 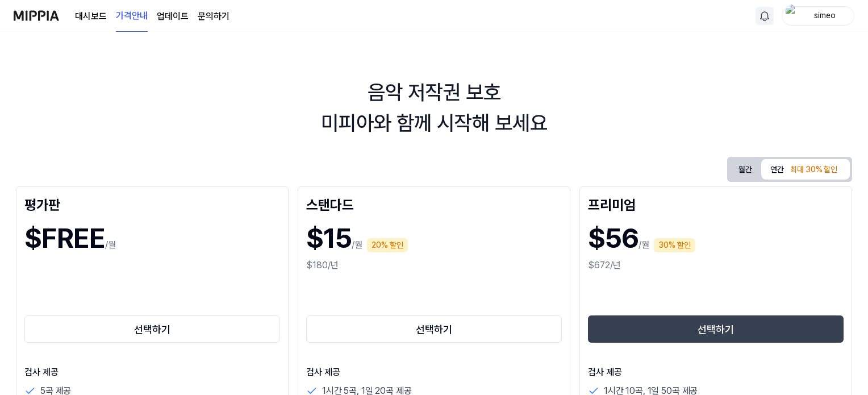 I want to click on button: profilesimeo, so click(x=818, y=16).